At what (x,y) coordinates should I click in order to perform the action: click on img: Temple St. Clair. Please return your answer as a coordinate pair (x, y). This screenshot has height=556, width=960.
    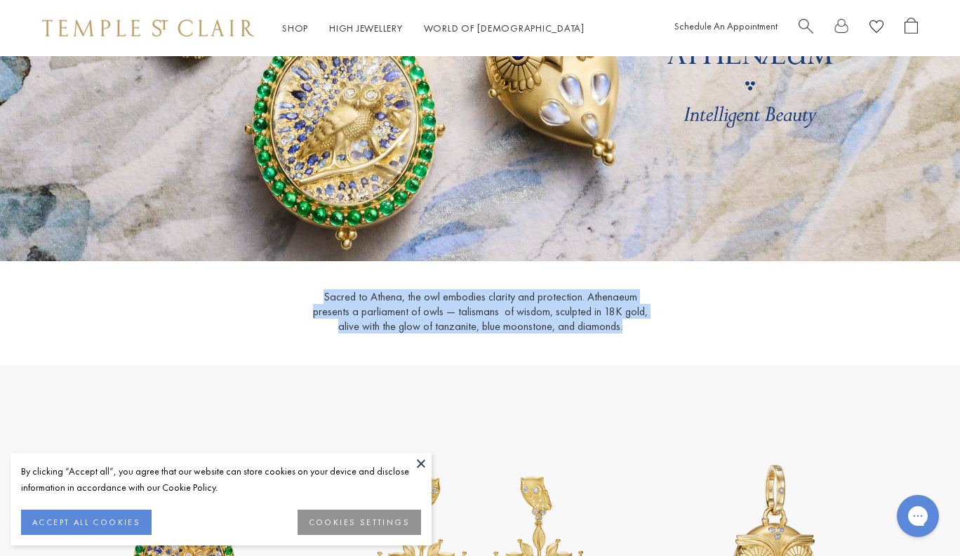
    Looking at the image, I should click on (148, 28).